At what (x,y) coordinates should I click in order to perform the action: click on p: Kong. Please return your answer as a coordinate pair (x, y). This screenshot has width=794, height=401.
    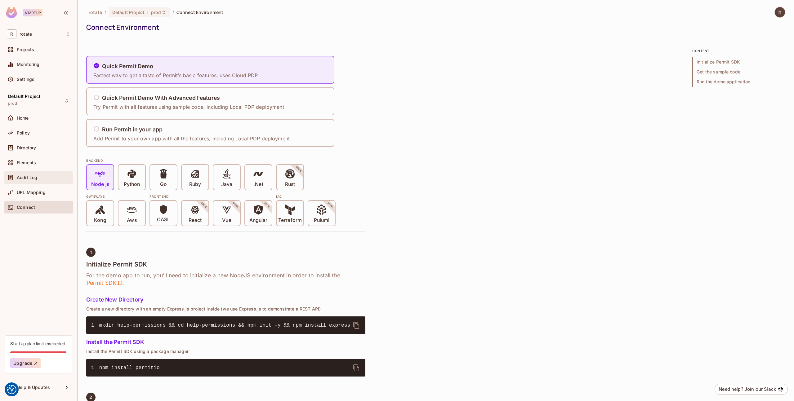
    Looking at the image, I should click on (100, 221).